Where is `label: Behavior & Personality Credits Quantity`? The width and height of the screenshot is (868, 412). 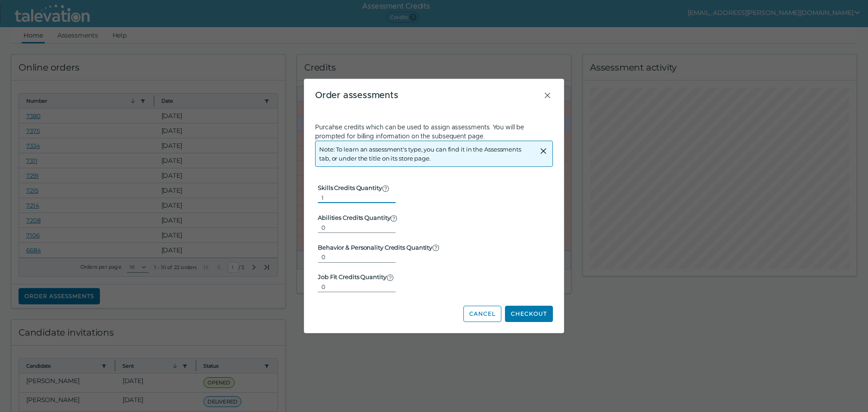 label: Behavior & Personality Credits Quantity is located at coordinates (378, 248).